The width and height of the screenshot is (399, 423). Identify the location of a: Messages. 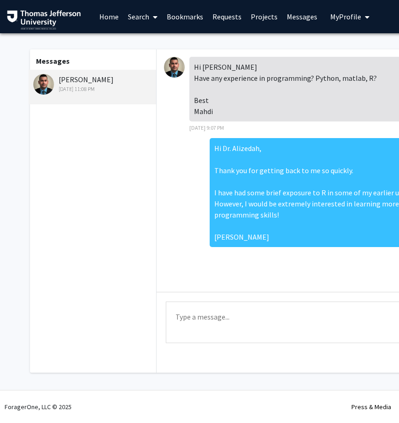
(302, 17).